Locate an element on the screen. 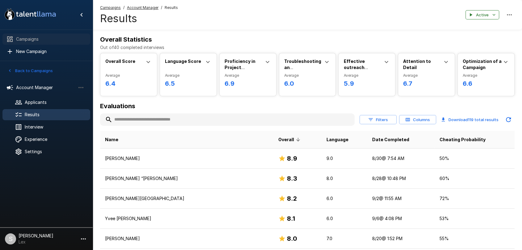 The image size is (522, 250). button: Updated Today - 6:08 PM is located at coordinates (508, 120).